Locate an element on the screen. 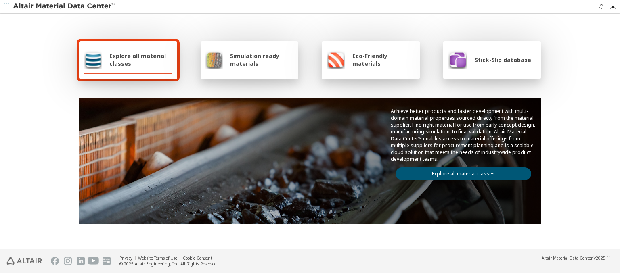  span: Explore all material classes is located at coordinates (141, 60).